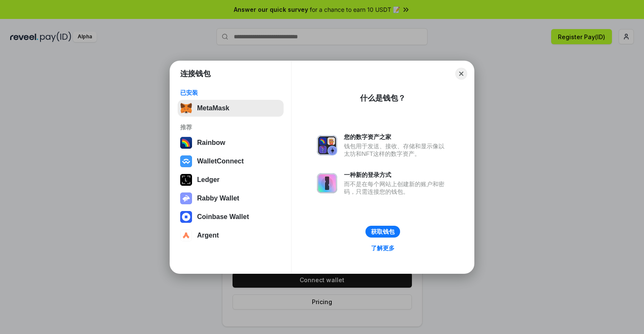  What do you see at coordinates (186, 143) in the screenshot?
I see `img: svg+xml,%3Csvg%20width%3D%22120%22%20height%3D%22120%22%20viewBox%3D%220%200%20120%20120%22%20fil...` at bounding box center [186, 143].